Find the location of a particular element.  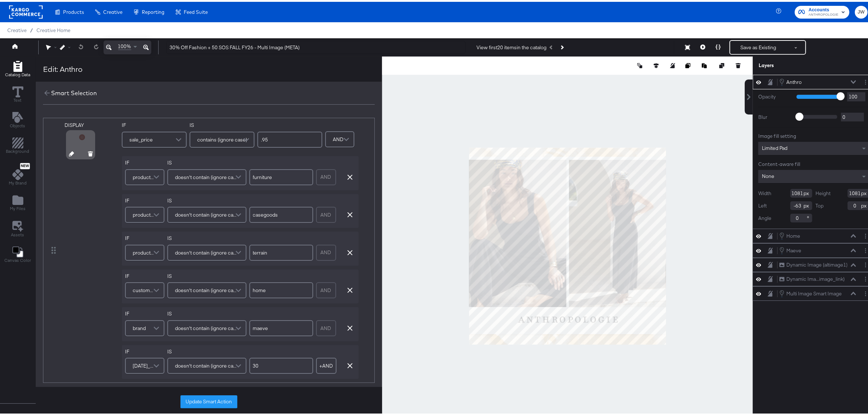

span: Objects is located at coordinates (18, 124).